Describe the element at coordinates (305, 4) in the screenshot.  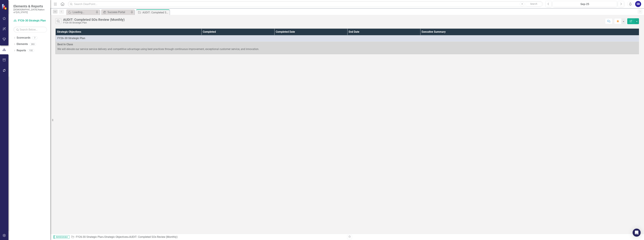
I see `input: Search ClearPoint...` at that location.